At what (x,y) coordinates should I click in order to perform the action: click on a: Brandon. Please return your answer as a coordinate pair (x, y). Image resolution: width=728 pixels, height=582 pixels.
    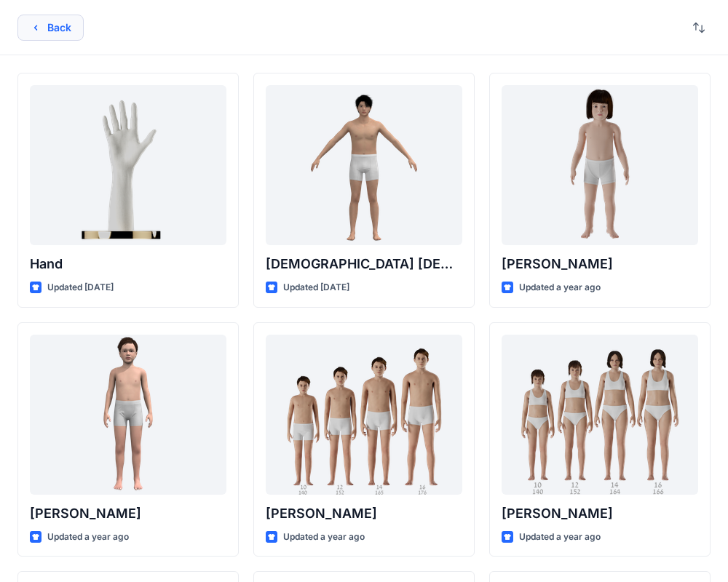
    Looking at the image, I should click on (364, 415).